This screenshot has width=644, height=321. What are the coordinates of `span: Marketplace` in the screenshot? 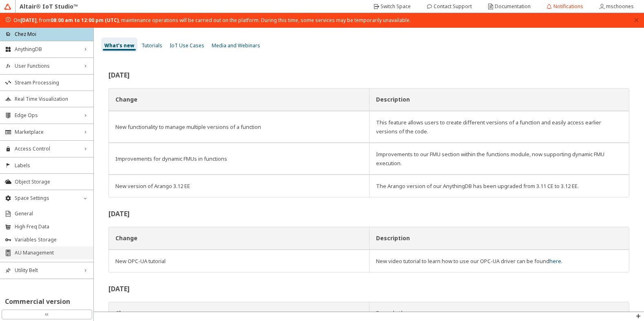 It's located at (46, 132).